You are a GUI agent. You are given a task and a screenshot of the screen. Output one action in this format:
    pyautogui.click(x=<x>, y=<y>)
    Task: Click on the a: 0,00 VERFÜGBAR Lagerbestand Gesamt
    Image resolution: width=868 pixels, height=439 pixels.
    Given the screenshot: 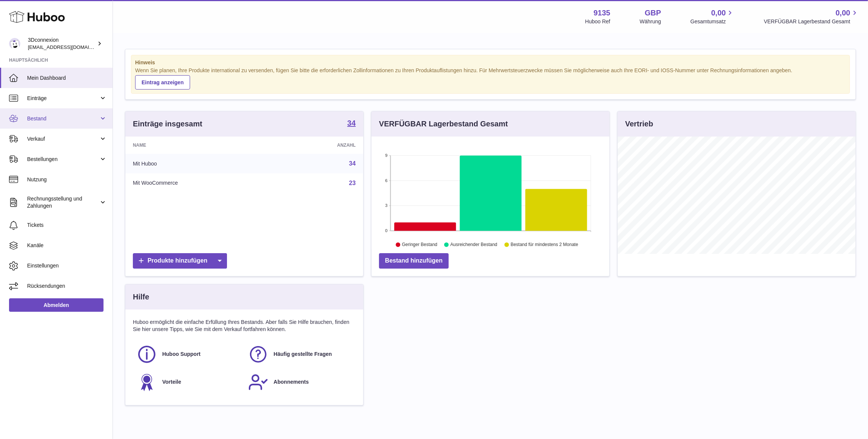 What is the action you would take?
    pyautogui.click(x=811, y=17)
    